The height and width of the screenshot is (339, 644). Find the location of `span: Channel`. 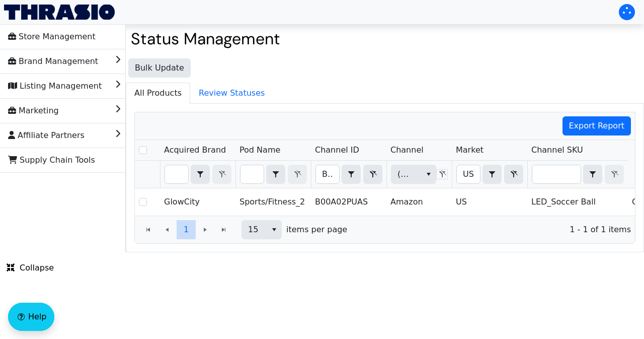

span: Channel is located at coordinates (408, 150).